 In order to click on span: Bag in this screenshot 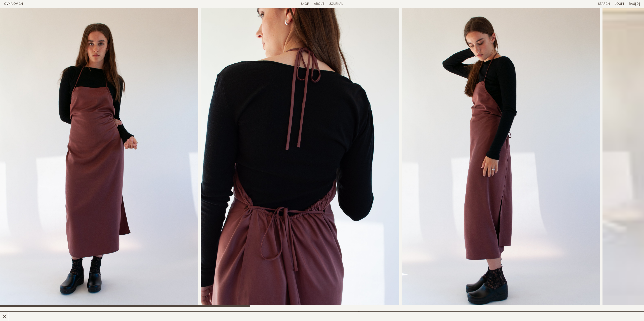, I will do `click(632, 4)`.